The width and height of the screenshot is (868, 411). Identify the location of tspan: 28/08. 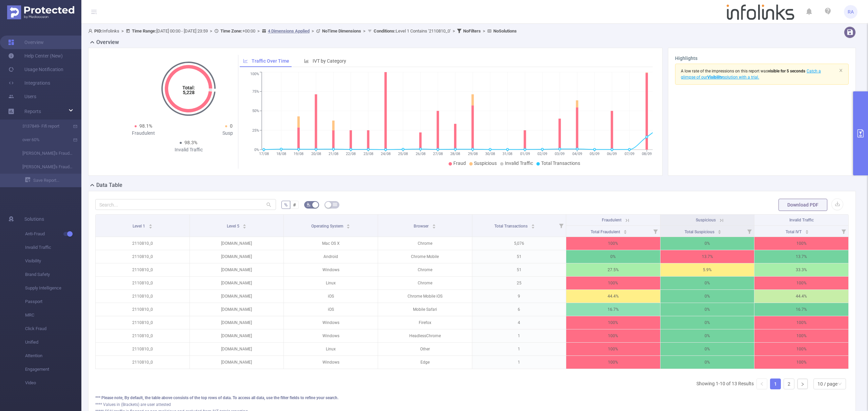
(454, 154).